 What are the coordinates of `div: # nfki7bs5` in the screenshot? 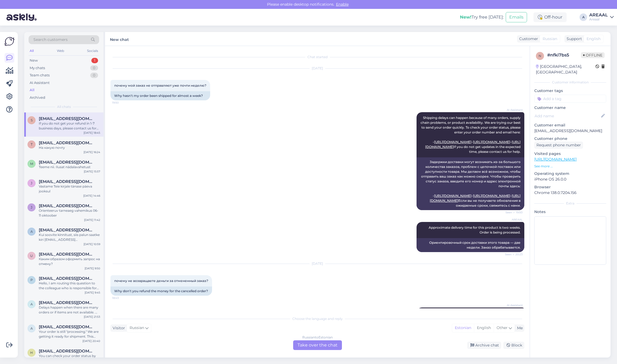 It's located at (564, 55).